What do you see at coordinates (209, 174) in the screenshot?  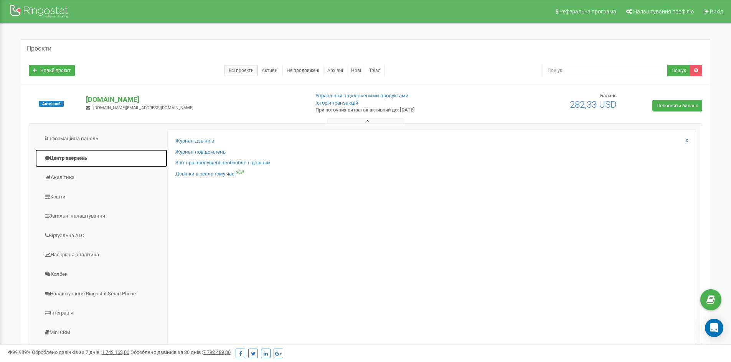 I see `a: Дзвінки в реальному часіNEW` at bounding box center [209, 174].